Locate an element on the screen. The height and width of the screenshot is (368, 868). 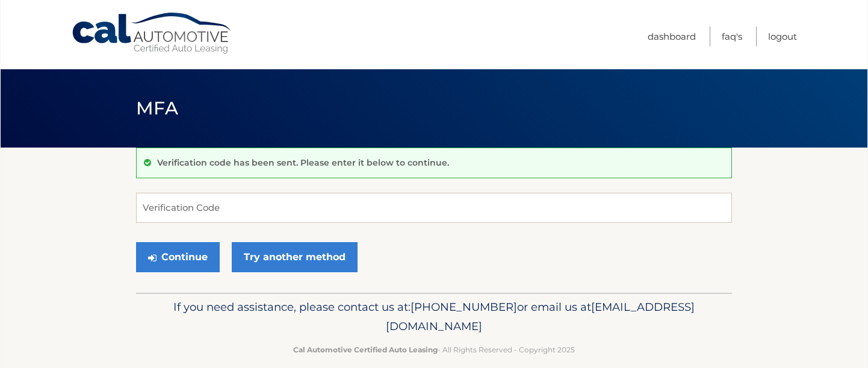
a: Cal Automotive is located at coordinates (152, 33).